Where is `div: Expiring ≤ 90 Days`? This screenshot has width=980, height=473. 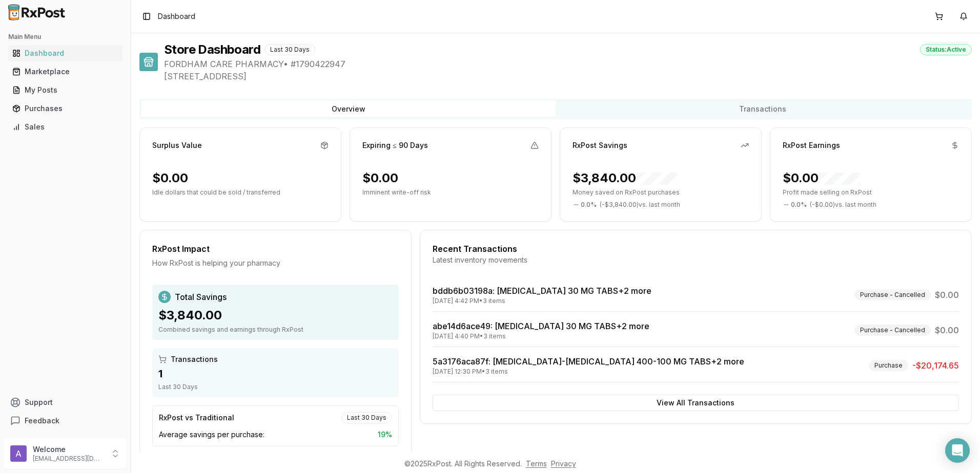 div: Expiring ≤ 90 Days is located at coordinates (395, 146).